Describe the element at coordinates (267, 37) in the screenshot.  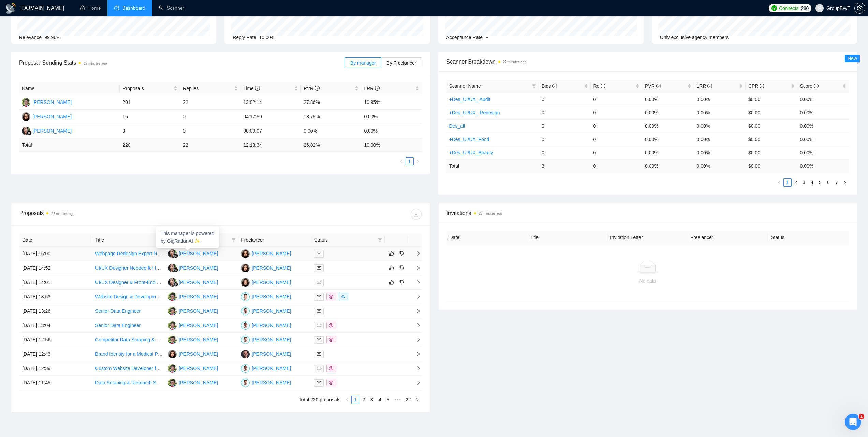
I see `span: 10.00%` at that location.